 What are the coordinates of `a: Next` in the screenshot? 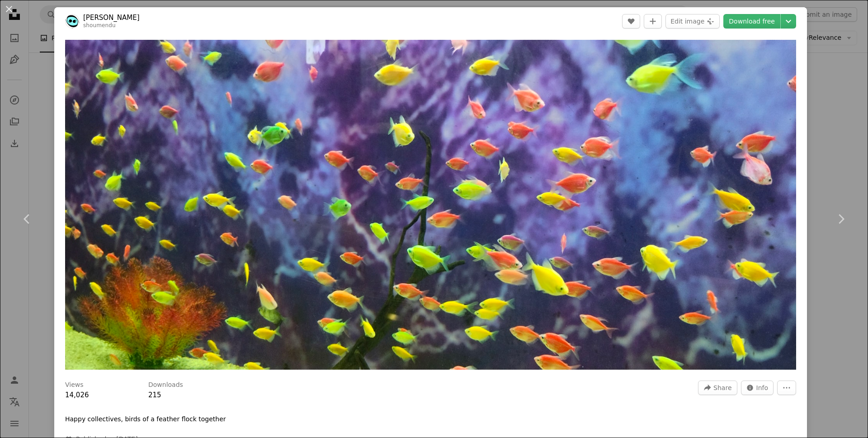 It's located at (841, 219).